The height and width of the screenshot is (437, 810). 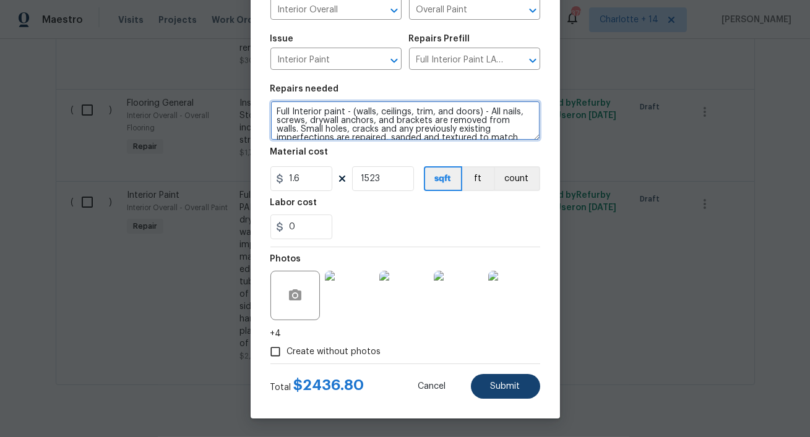 What do you see at coordinates (334, 352) in the screenshot?
I see `span: Create without photos` at bounding box center [334, 352].